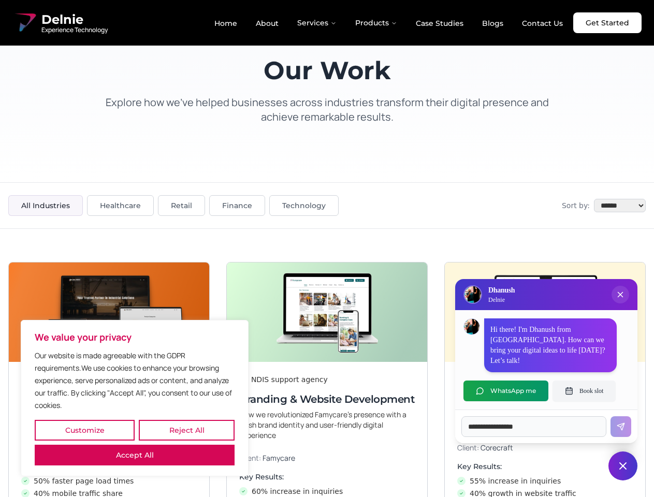  I want to click on span: Delnie, so click(75, 20).